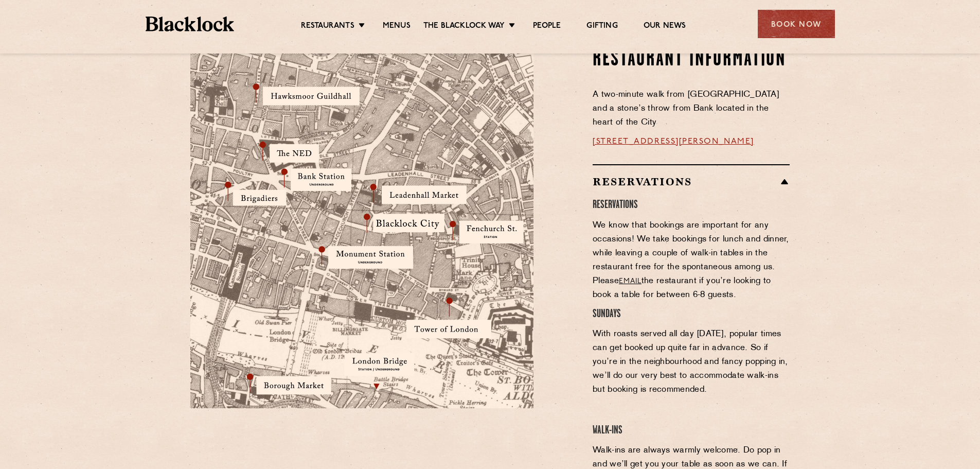 The image size is (980, 469). Describe the element at coordinates (189, 24) in the screenshot. I see `img: BL_Textured_Logo-footer-cropped.svg` at that location.